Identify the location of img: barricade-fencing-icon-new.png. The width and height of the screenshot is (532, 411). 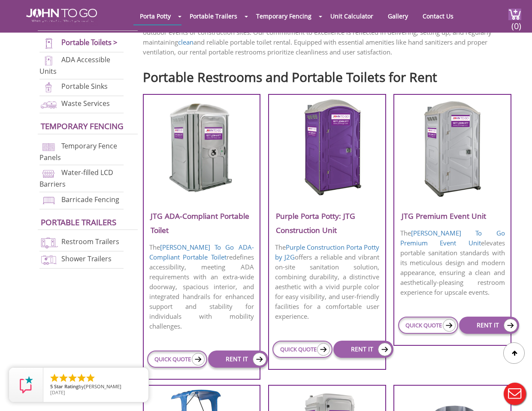
(49, 201).